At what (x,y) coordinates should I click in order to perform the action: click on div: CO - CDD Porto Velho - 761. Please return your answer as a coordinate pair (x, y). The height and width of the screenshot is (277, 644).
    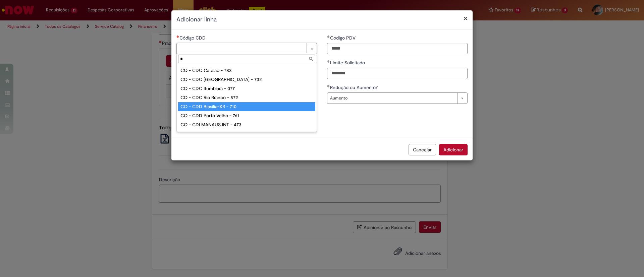
    Looking at the image, I should click on (246, 116).